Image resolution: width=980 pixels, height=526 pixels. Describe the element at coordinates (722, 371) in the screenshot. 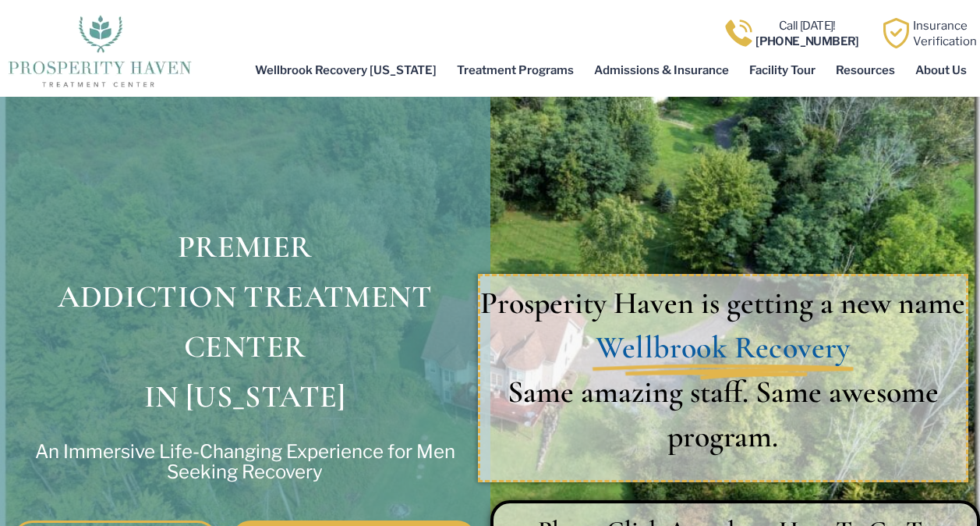

I see `a: Prosperity Haven is getting a new name Wellbrook Recovery Same amazing staff. Same awesome program.` at that location.